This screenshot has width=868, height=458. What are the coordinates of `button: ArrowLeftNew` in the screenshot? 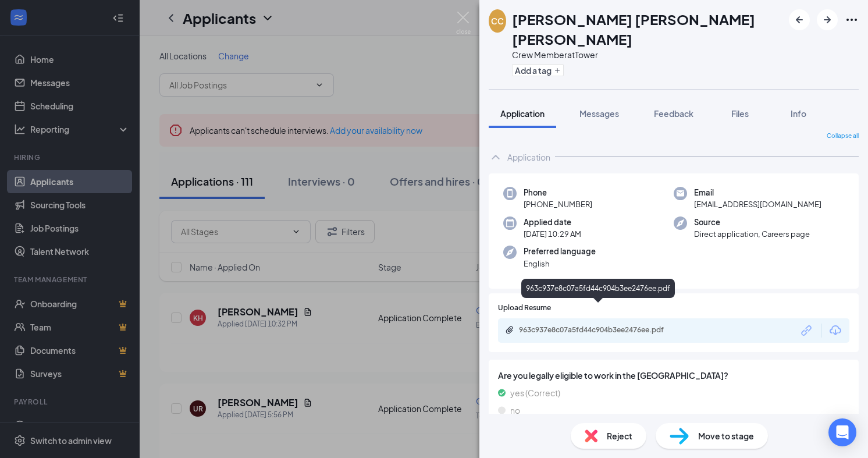 It's located at (799, 20).